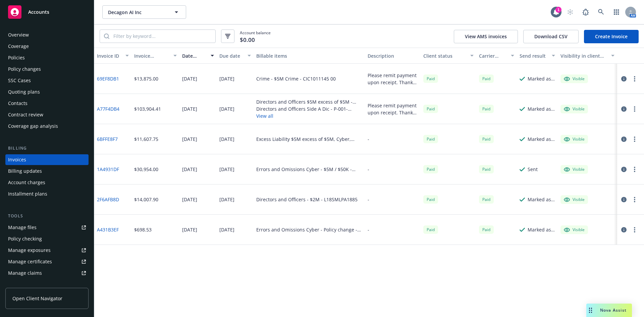  I want to click on div: Manage claims, so click(25, 273).